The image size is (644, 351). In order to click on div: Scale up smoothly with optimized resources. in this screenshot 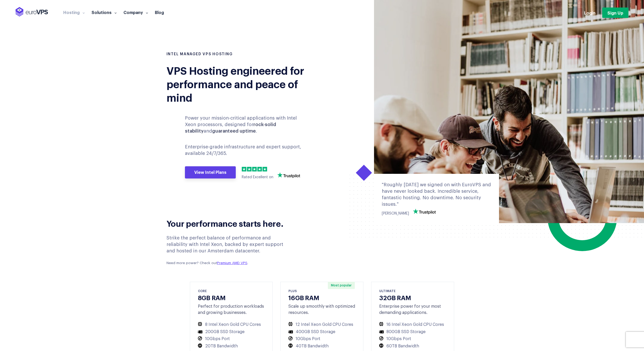, I will do `click(322, 310)`.